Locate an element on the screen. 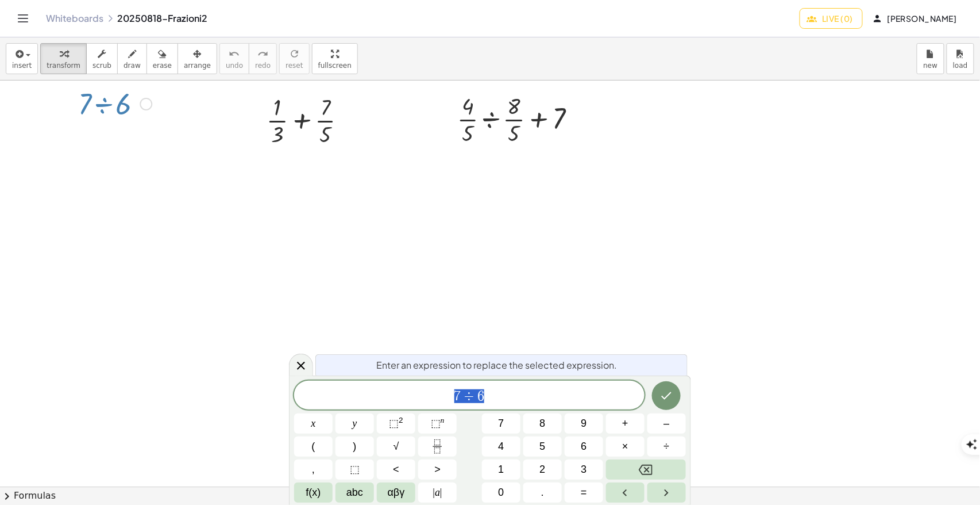 The image size is (980, 505). button: 5 is located at coordinates (543, 446).